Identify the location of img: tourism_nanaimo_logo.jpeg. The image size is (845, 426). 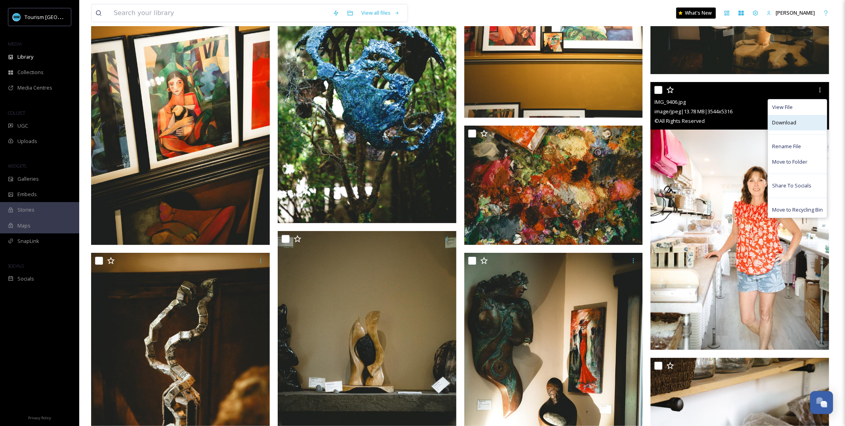
(17, 17).